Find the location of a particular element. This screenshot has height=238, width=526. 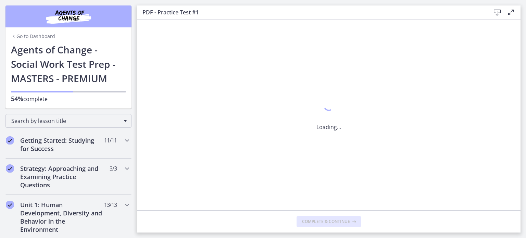

span: 13 / 13 is located at coordinates (110, 205).